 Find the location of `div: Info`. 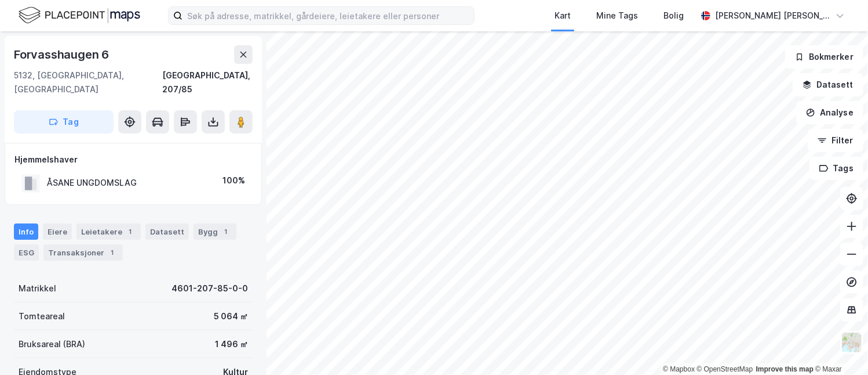

div: Info is located at coordinates (26, 231).